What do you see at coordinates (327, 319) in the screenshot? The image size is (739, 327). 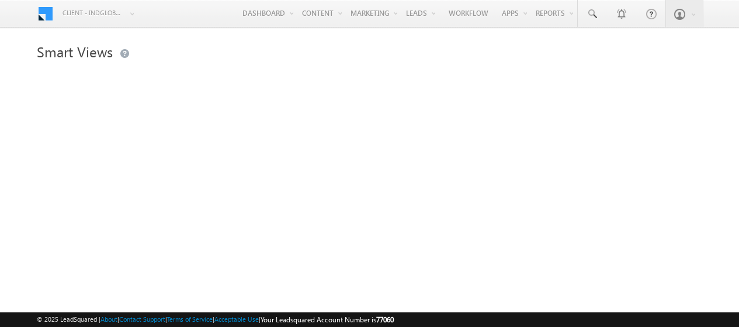 I see `span: Your Leadsquared Account Number is` at bounding box center [327, 319].